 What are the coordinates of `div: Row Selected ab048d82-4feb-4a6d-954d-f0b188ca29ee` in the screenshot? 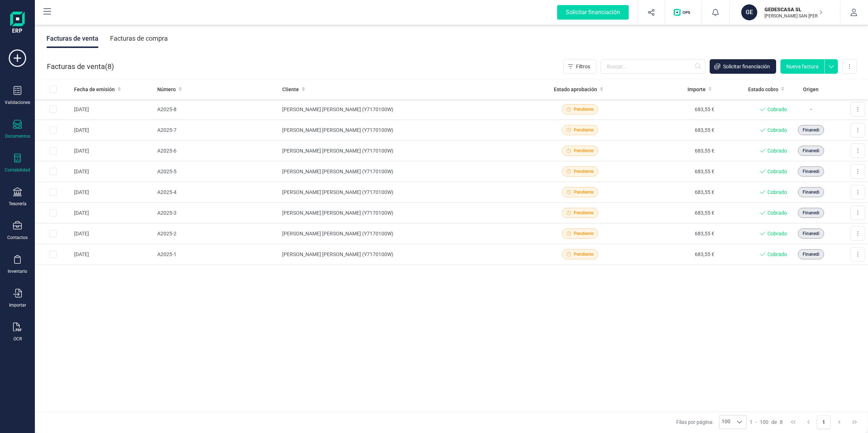 It's located at (53, 213).